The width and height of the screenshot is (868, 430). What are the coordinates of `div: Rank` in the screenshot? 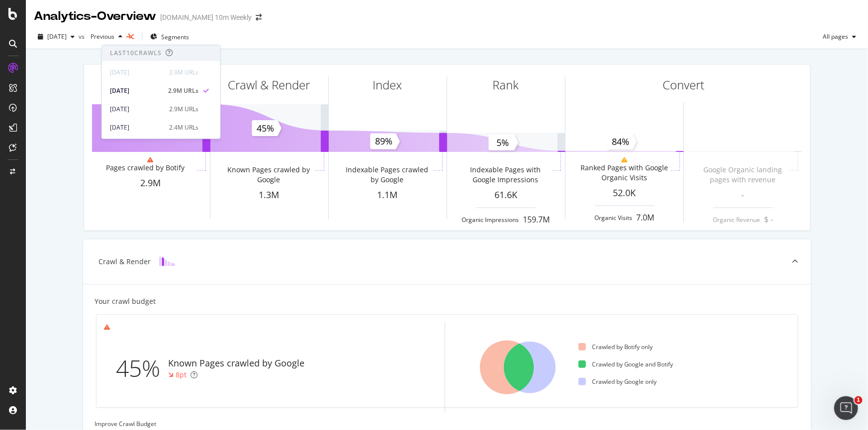 It's located at (506, 85).